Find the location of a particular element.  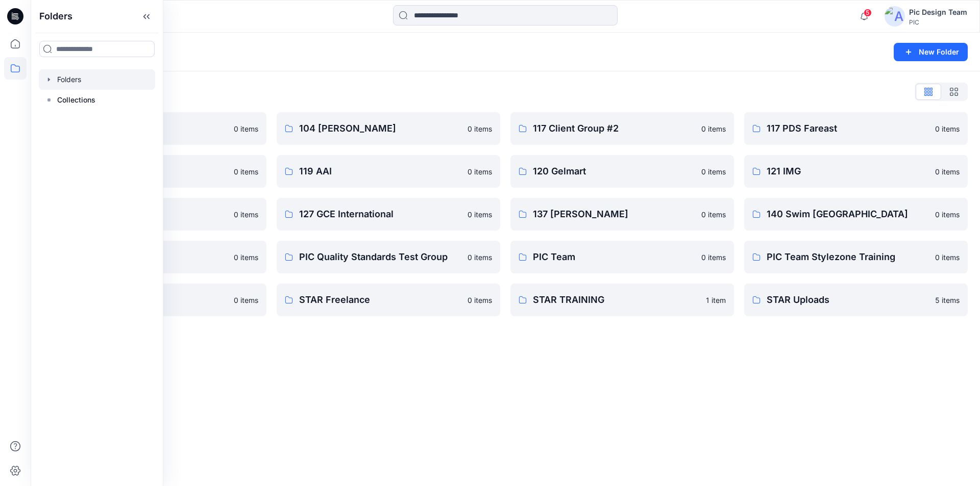

a: PIC Team0 items is located at coordinates (622, 257).